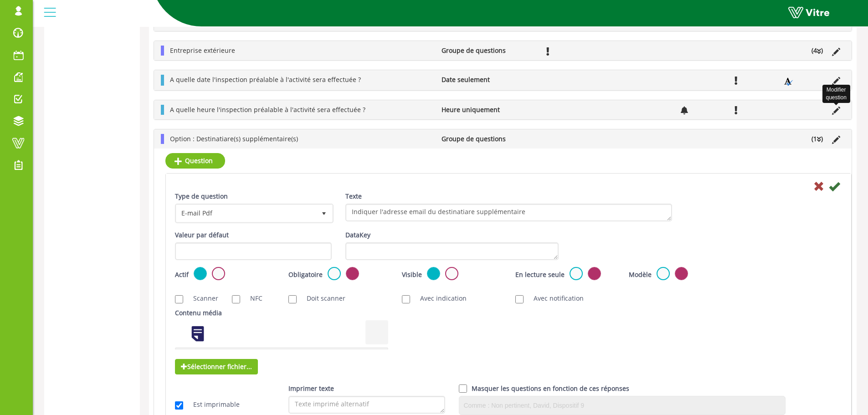 The width and height of the screenshot is (868, 415). I want to click on input: NFC, so click(236, 299).